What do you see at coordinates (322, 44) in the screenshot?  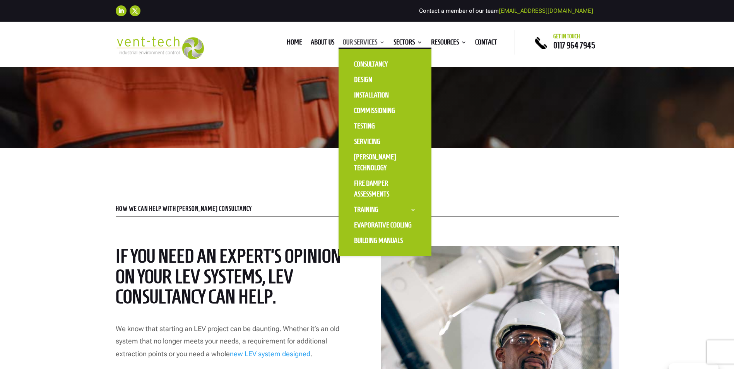 I see `a: About us` at bounding box center [322, 44].